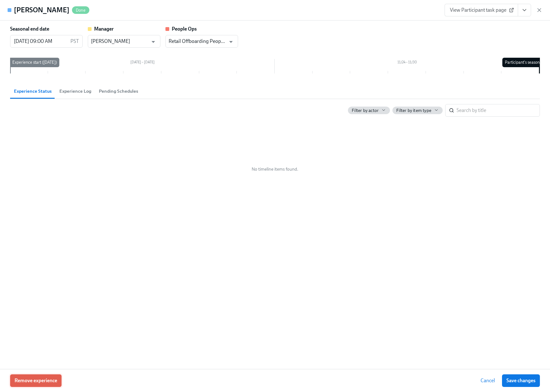 The height and width of the screenshot is (392, 550). I want to click on button: Filter by actor, so click(369, 110).